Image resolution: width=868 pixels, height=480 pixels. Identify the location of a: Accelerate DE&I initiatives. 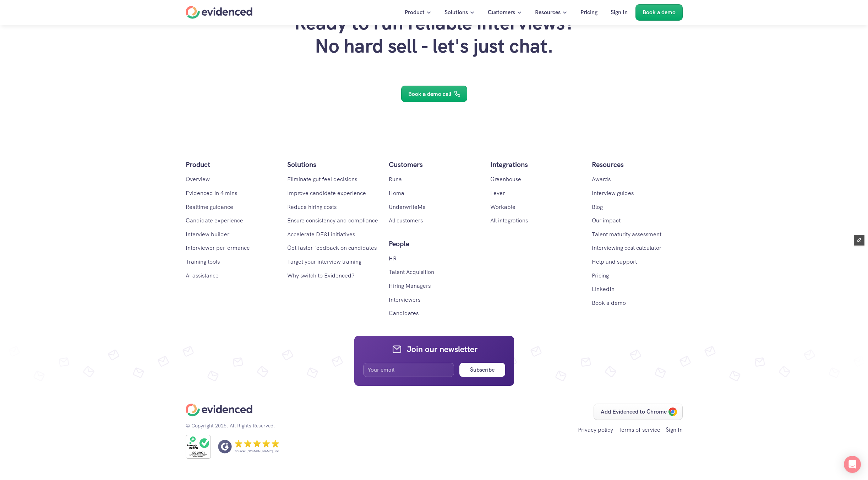
(321, 234).